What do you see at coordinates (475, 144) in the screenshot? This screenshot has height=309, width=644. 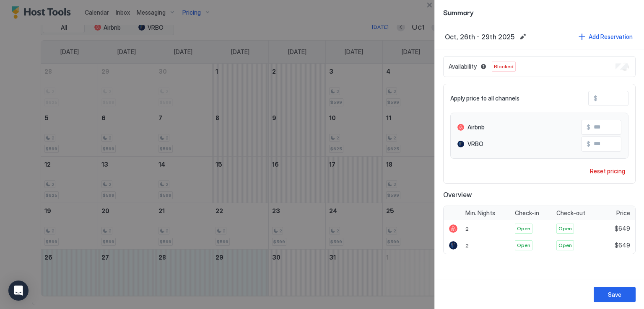 I see `span: VRBO` at bounding box center [475, 144].